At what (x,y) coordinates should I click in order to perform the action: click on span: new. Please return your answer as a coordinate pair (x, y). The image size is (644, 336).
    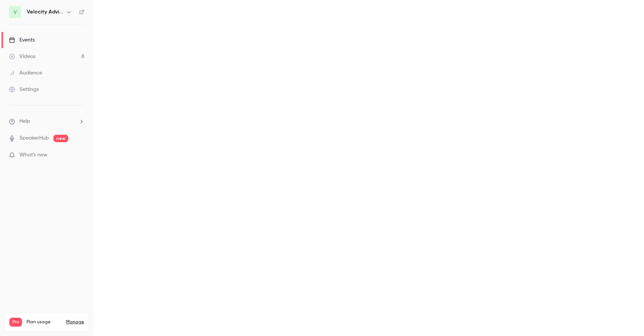
    Looking at the image, I should click on (61, 138).